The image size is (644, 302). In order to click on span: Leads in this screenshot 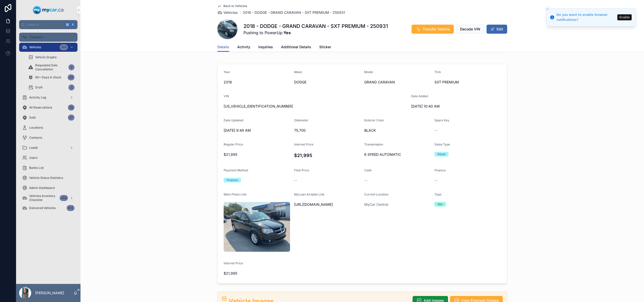, I will do `click(33, 148)`.